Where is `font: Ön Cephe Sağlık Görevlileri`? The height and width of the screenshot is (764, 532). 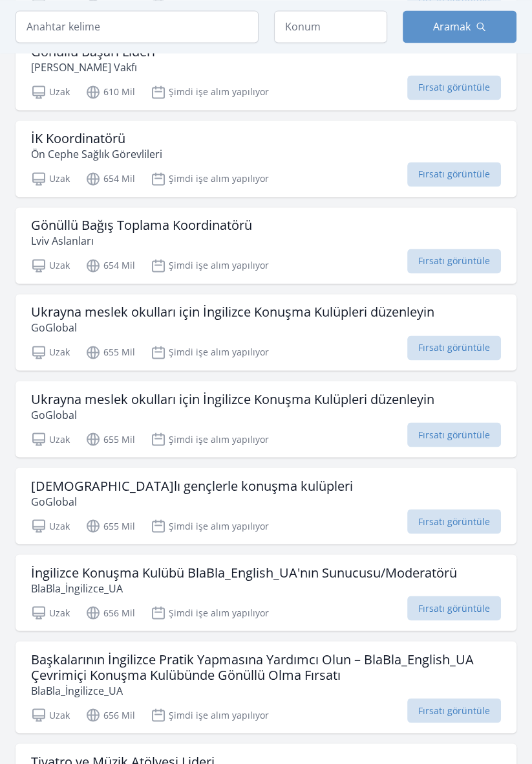 font: Ön Cephe Sağlık Görevlileri is located at coordinates (96, 154).